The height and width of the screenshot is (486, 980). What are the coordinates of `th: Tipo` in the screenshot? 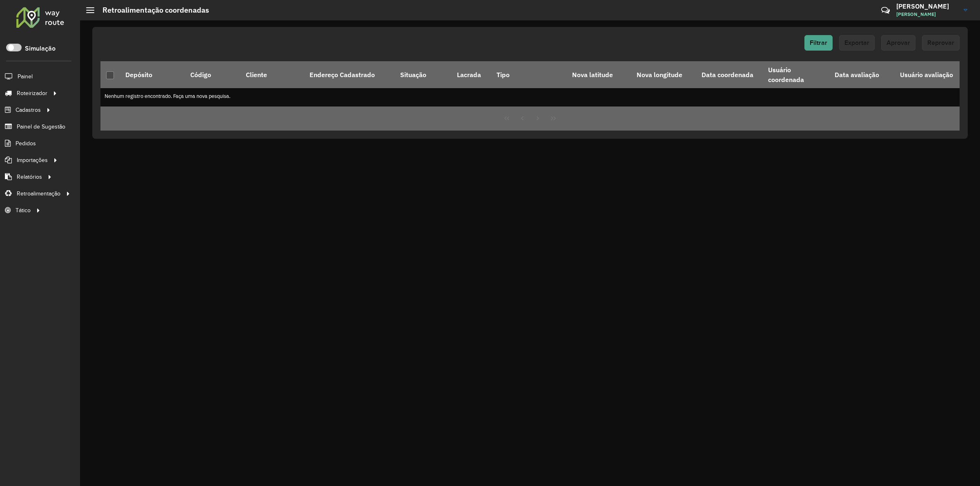 It's located at (521, 75).